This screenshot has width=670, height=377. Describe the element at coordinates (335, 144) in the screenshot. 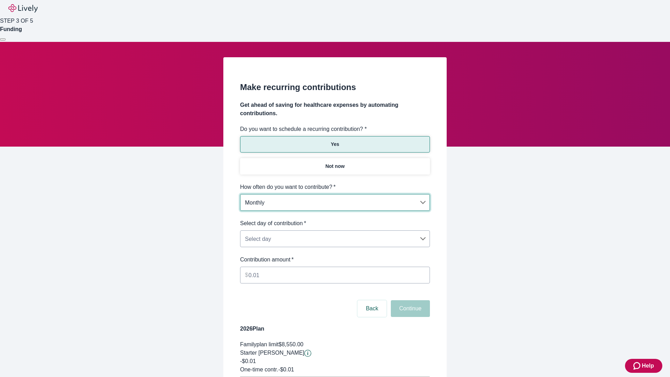

I see `button: Yes` at that location.